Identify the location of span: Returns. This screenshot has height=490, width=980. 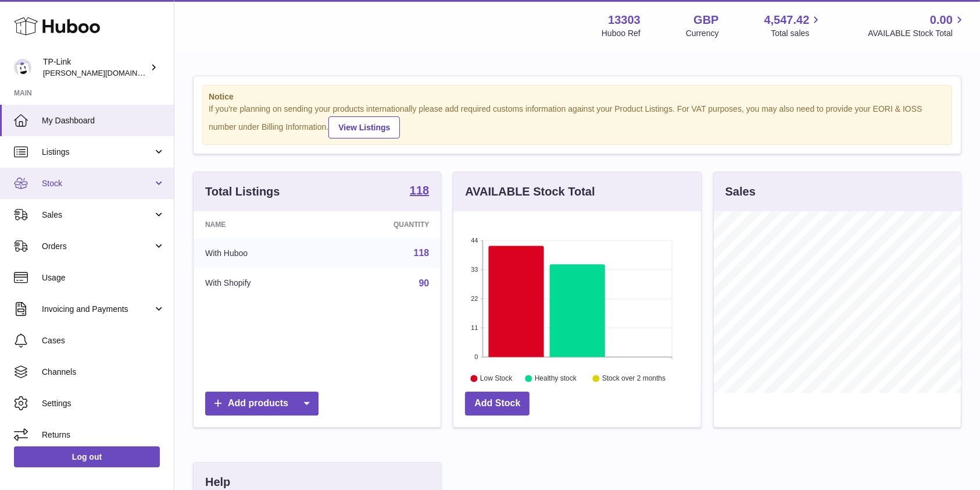
(104, 435).